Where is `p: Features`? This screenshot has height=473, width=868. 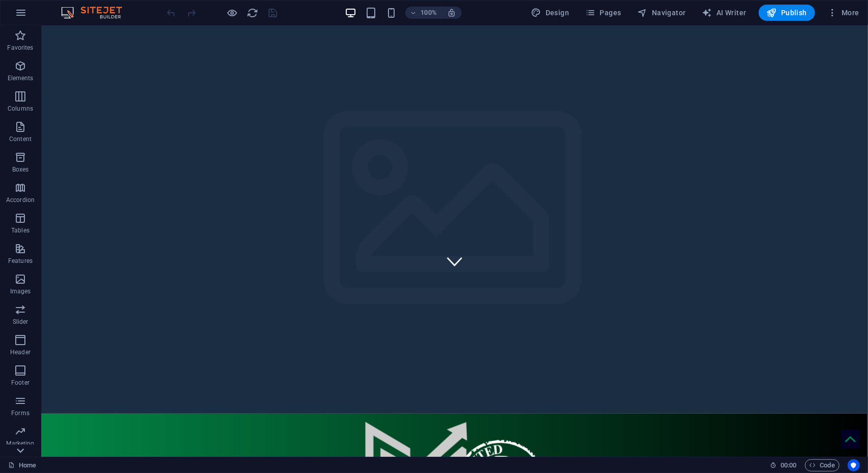
p: Features is located at coordinates (20, 261).